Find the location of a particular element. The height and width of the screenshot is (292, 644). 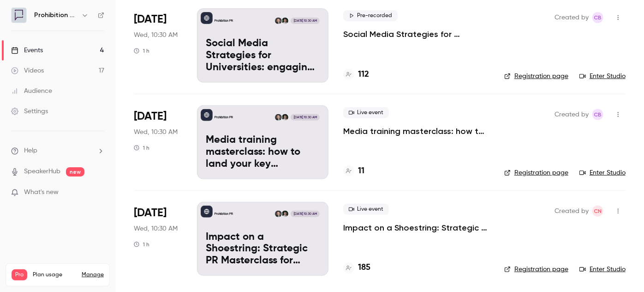

a: Impact on a Shoestring: Strategic PR Masterclass for Charity Comms TeamsProhibition PRWill Ockend... is located at coordinates (262, 239).